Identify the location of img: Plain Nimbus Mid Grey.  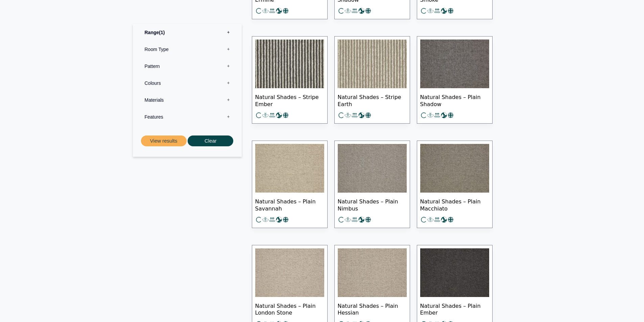
(372, 168).